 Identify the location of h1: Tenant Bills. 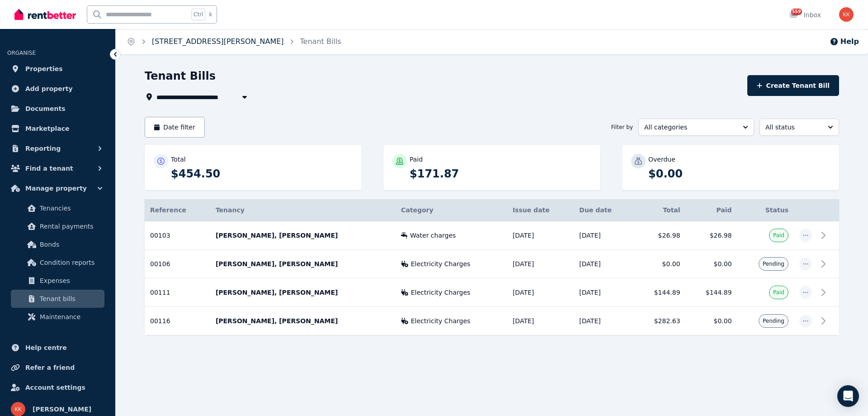
(180, 76).